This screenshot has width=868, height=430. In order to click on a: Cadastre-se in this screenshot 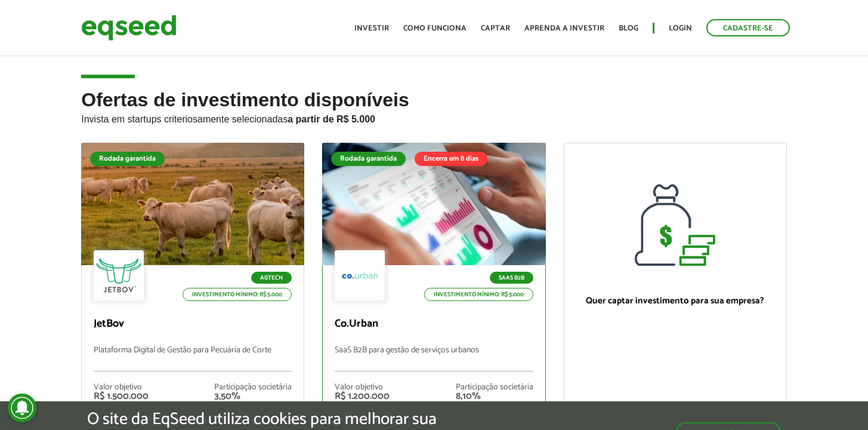, I will do `click(748, 28)`.